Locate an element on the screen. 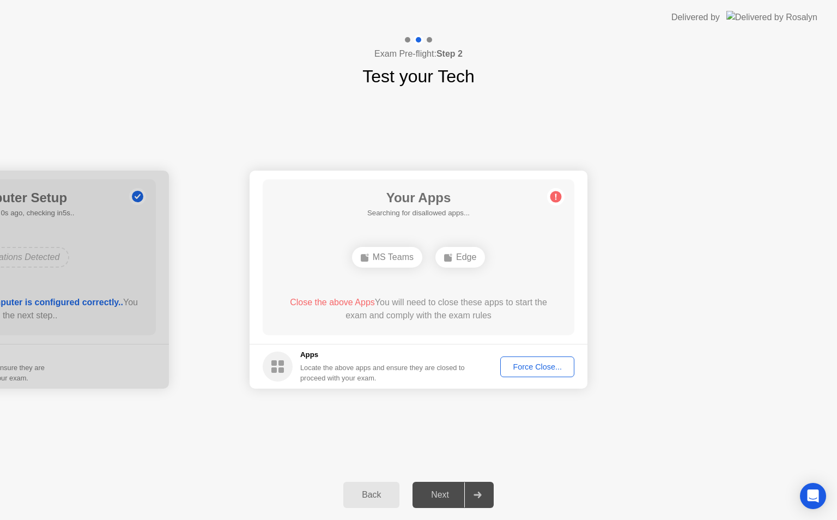 The width and height of the screenshot is (837, 520). b: Step 2 is located at coordinates (450, 53).